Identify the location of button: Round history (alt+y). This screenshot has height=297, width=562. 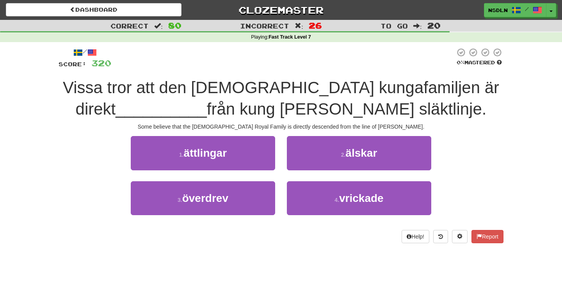
(440, 237).